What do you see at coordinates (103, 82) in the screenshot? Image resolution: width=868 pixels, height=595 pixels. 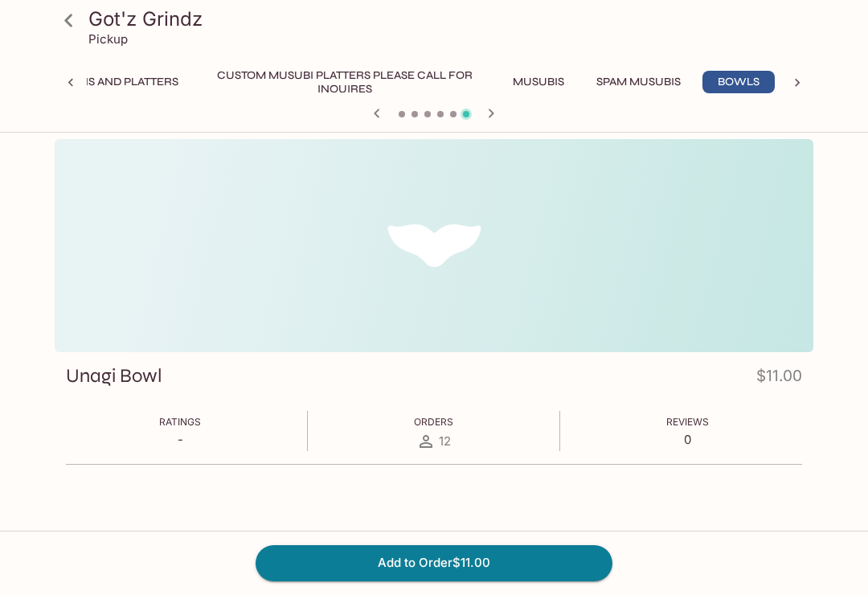 I see `button: Party Pans and Platters` at bounding box center [103, 82].